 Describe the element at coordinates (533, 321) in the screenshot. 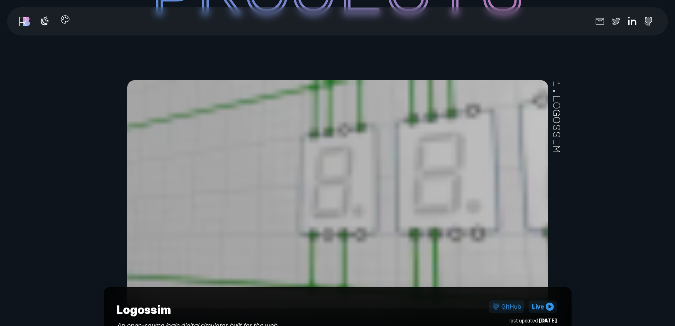

I see `span: last updated` at that location.